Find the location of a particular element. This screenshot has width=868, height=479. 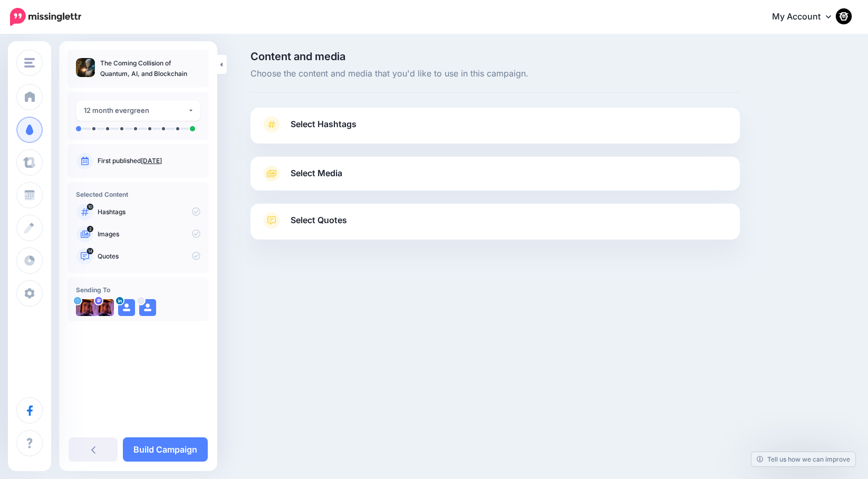

button: 12 month evergreen is located at coordinates (138, 110).